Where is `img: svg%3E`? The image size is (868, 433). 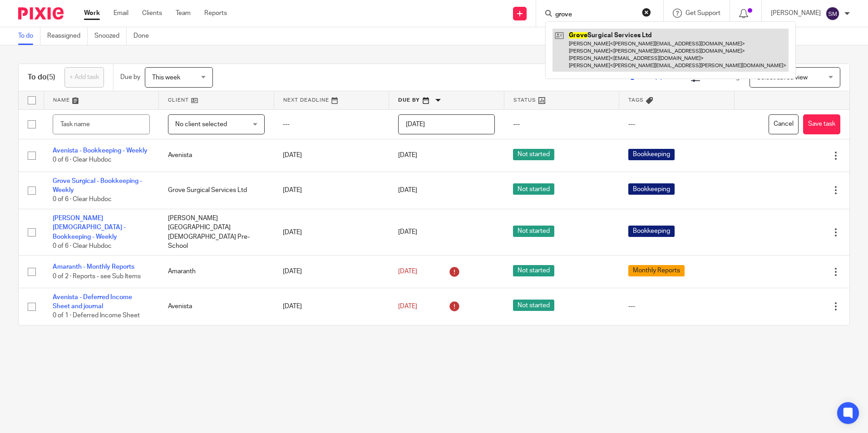 img: svg%3E is located at coordinates (832, 13).